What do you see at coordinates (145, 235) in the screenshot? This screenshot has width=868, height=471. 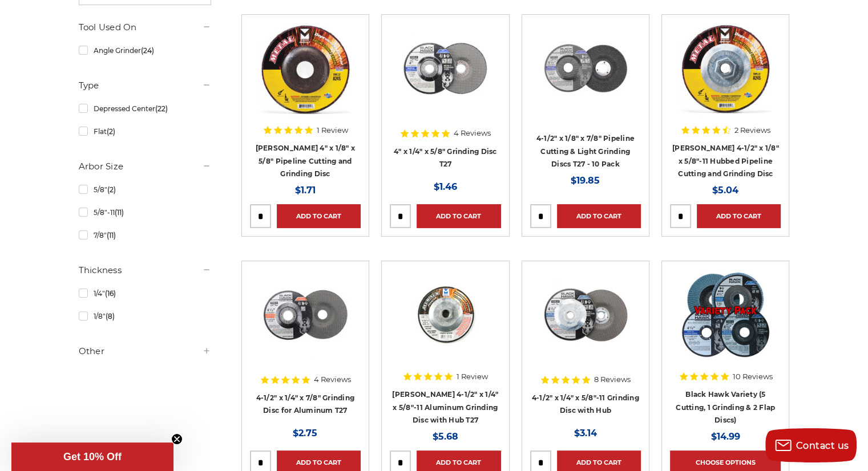 I see `a: 7/8"` at bounding box center [145, 235].